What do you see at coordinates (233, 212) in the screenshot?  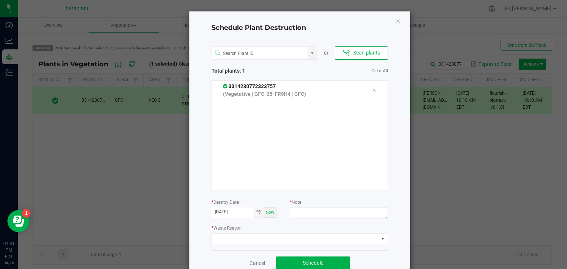 I see `input: Date` at bounding box center [233, 212].